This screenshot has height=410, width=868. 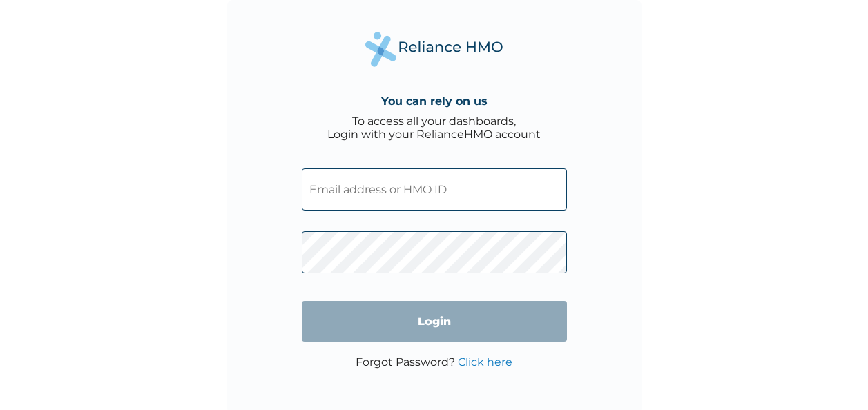 I want to click on h4: You can rely on us, so click(x=434, y=101).